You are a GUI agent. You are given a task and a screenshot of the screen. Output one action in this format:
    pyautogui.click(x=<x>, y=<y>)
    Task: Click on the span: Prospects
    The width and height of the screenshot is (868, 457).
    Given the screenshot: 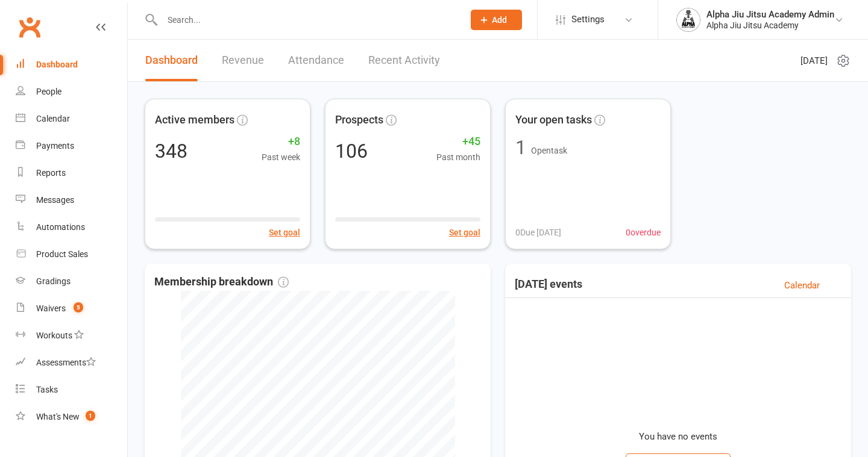 What is the action you would take?
    pyautogui.click(x=359, y=120)
    